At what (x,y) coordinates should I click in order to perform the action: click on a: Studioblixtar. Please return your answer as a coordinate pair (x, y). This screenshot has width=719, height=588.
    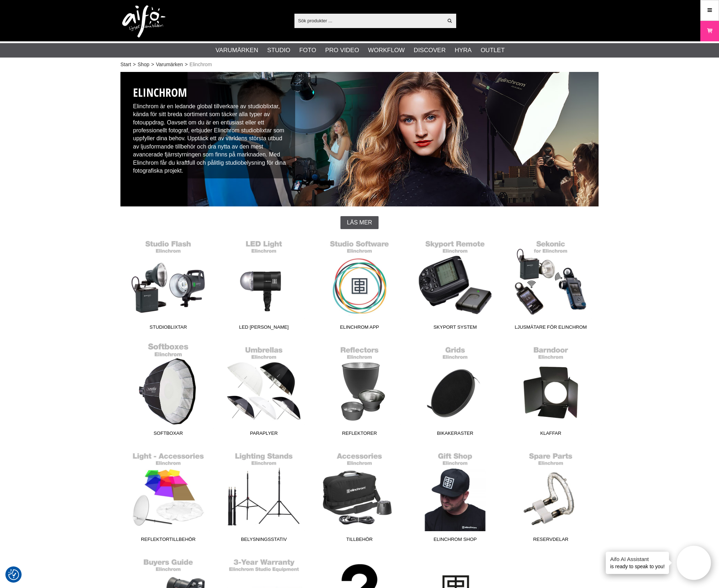
    Looking at the image, I should click on (168, 285).